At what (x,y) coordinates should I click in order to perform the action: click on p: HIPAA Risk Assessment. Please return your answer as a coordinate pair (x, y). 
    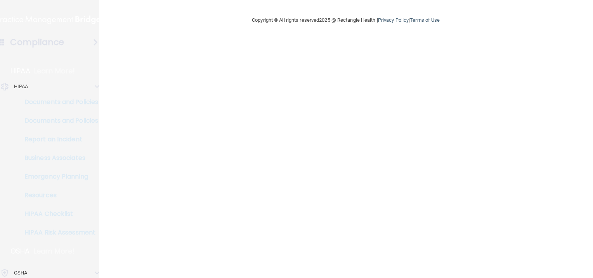
    Looking at the image, I should click on (58, 232).